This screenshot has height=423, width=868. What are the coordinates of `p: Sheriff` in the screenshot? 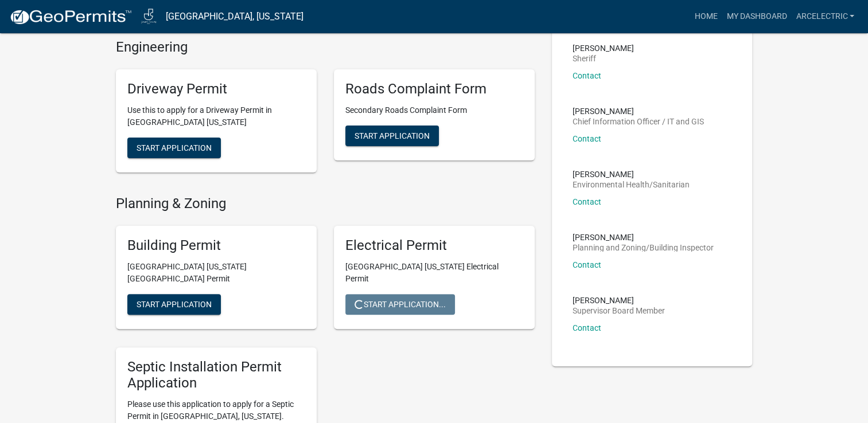 It's located at (602, 58).